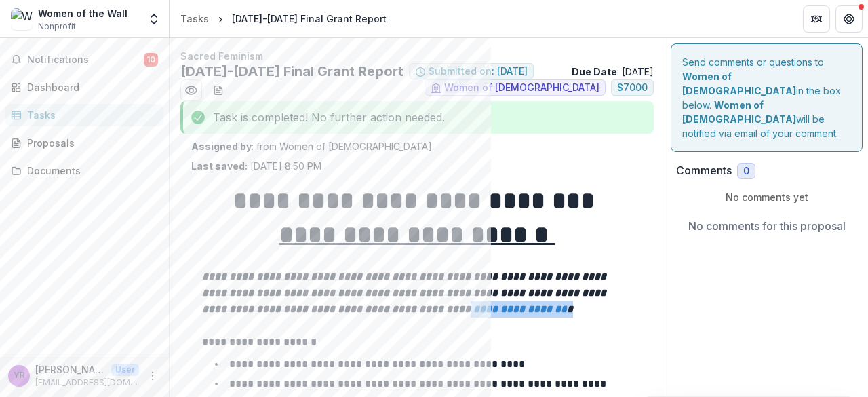 This screenshot has height=397, width=868. What do you see at coordinates (89, 171) in the screenshot?
I see `div: Documents` at bounding box center [89, 171].